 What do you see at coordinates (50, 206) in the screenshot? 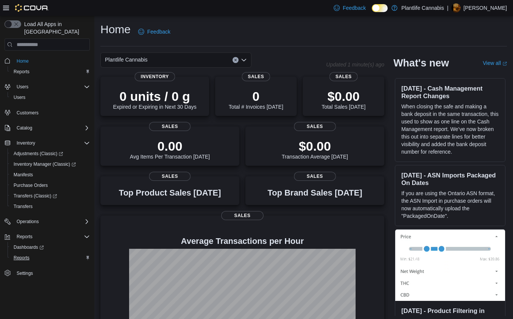
I see `button: Transfers` at bounding box center [50, 206].